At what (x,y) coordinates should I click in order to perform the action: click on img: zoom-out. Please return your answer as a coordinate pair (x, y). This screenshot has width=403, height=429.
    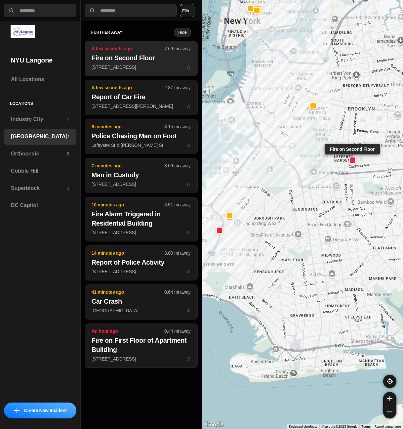
    Looking at the image, I should click on (390, 412).